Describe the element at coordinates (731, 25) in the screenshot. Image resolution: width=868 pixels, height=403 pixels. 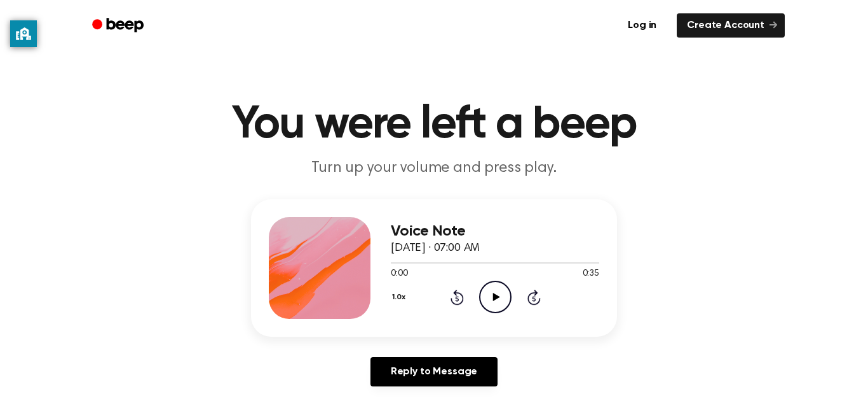
I see `a: Create Account` at that location.